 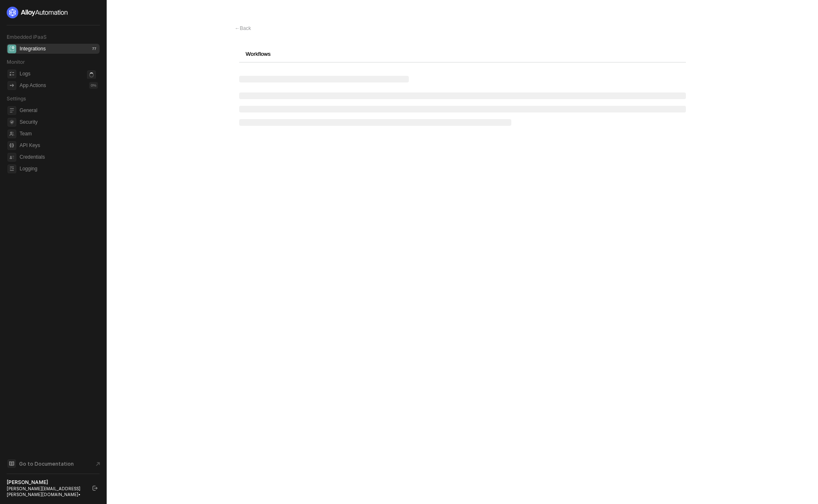 What do you see at coordinates (58, 158) in the screenshot?
I see `span: Credentials` at bounding box center [58, 158].